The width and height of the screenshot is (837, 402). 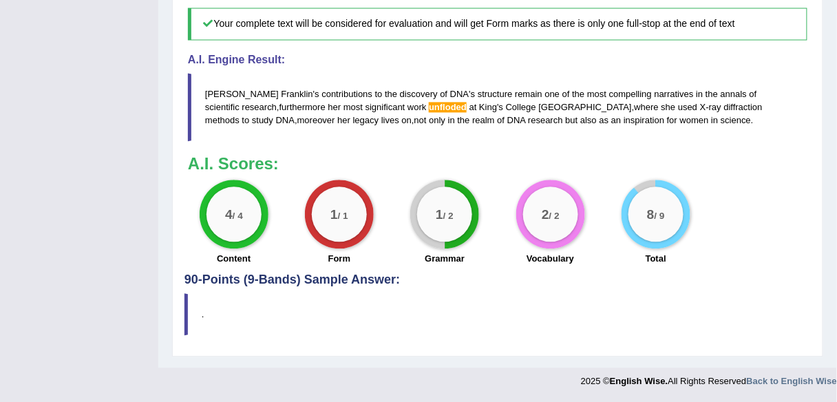 What do you see at coordinates (709, 377) in the screenshot?
I see `div: 2025 © All Rights Reserved` at bounding box center [709, 377].